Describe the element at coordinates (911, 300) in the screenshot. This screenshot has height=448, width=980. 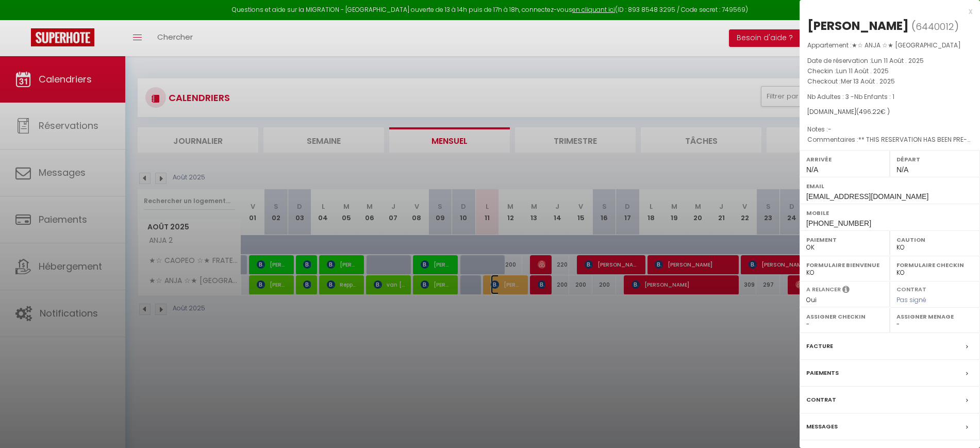
I see `span: Pas signé` at that location.